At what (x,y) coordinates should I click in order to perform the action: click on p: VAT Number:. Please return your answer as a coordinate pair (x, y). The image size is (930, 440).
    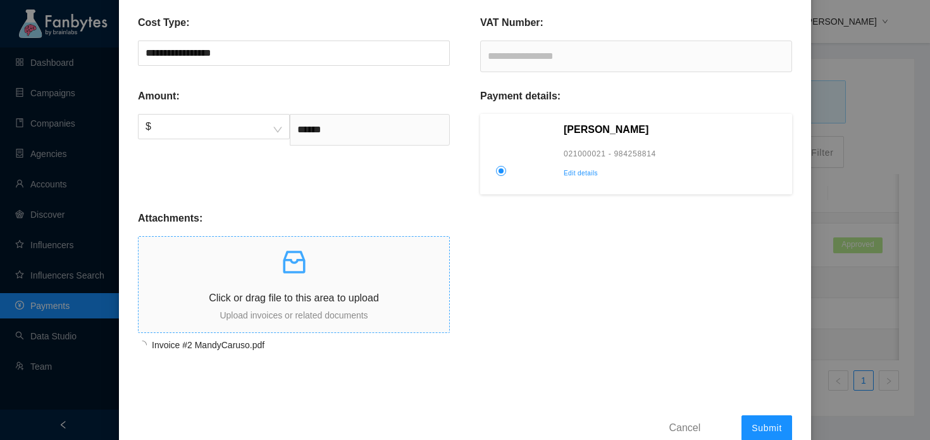
    Looking at the image, I should click on (512, 23).